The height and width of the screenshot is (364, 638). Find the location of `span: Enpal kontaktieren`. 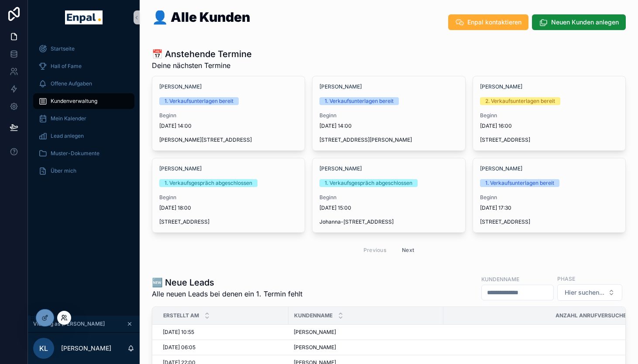

span: Enpal kontaktieren is located at coordinates (494, 22).